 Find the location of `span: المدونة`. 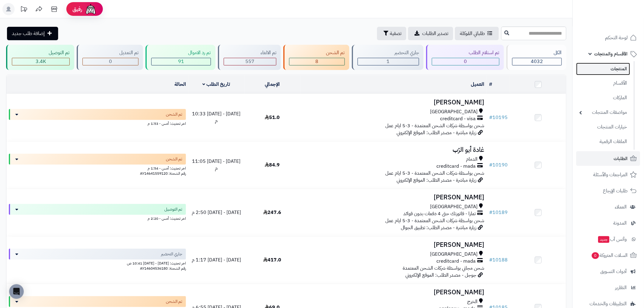

span: المدونة is located at coordinates (620, 223).